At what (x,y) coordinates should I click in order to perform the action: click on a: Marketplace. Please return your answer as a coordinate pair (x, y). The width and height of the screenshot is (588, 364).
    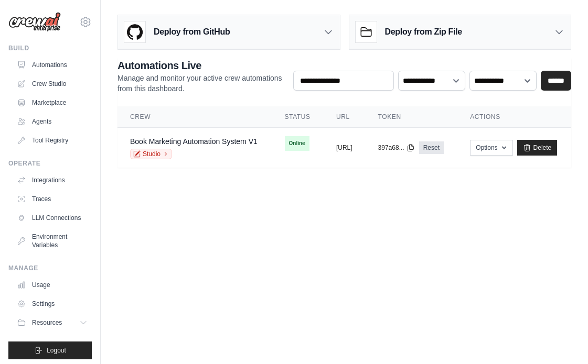
    Looking at the image, I should click on (52, 102).